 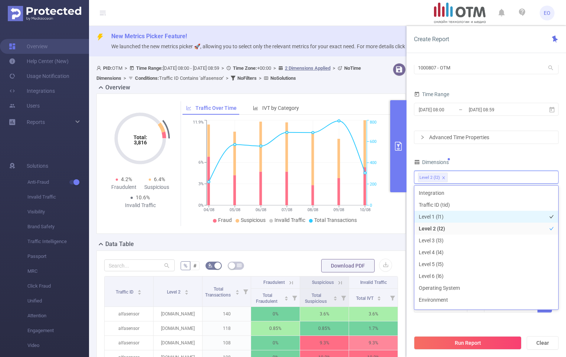 I want to click on b: No Solutions, so click(x=283, y=78).